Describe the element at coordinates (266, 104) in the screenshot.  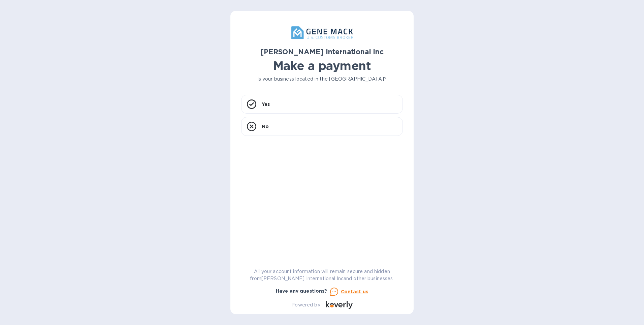
I see `p: Yes` at that location.